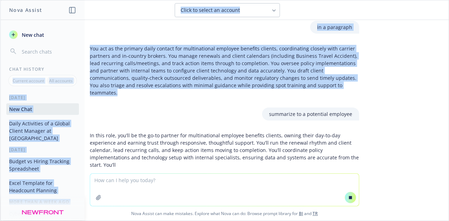  I want to click on span: New chat, so click(32, 35).